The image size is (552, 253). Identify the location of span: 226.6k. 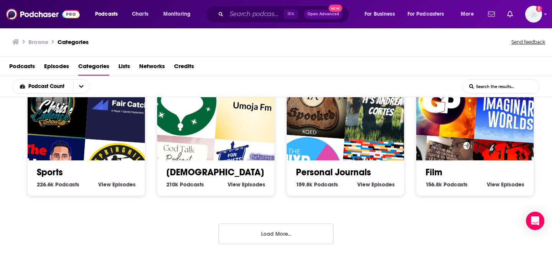
(45, 185).